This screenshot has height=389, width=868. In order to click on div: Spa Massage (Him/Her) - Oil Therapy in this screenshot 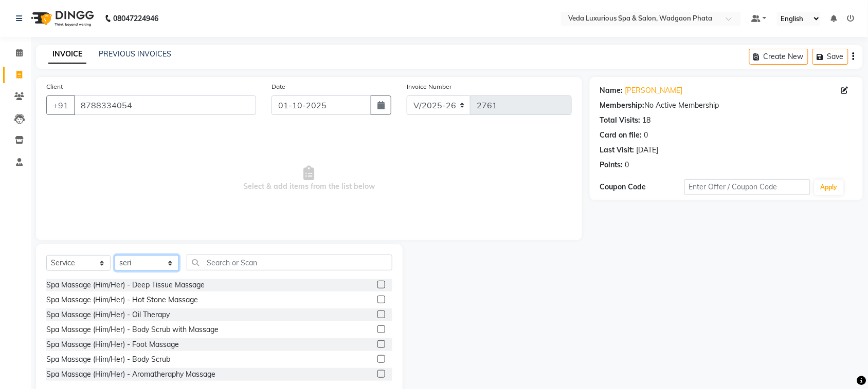, I will do `click(108, 315)`.